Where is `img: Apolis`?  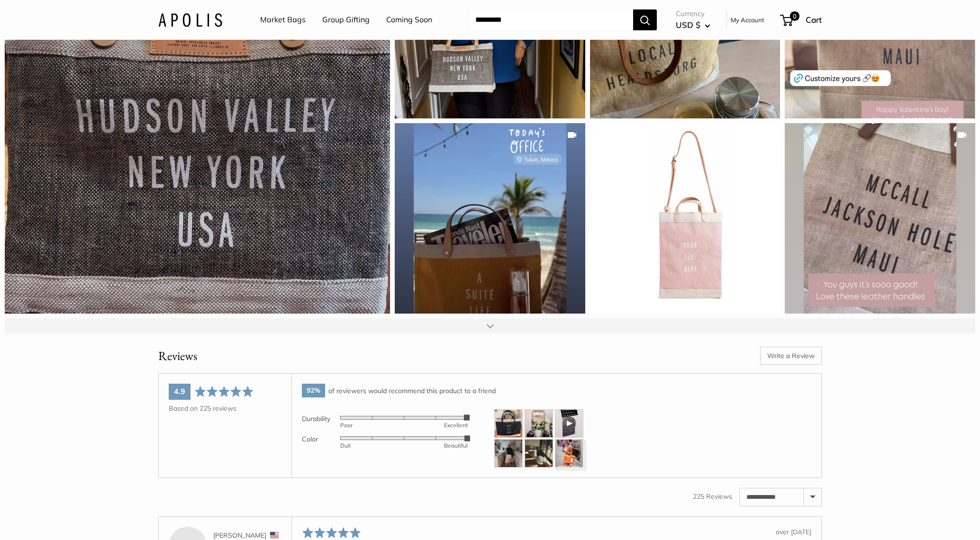 img: Apolis is located at coordinates (190, 19).